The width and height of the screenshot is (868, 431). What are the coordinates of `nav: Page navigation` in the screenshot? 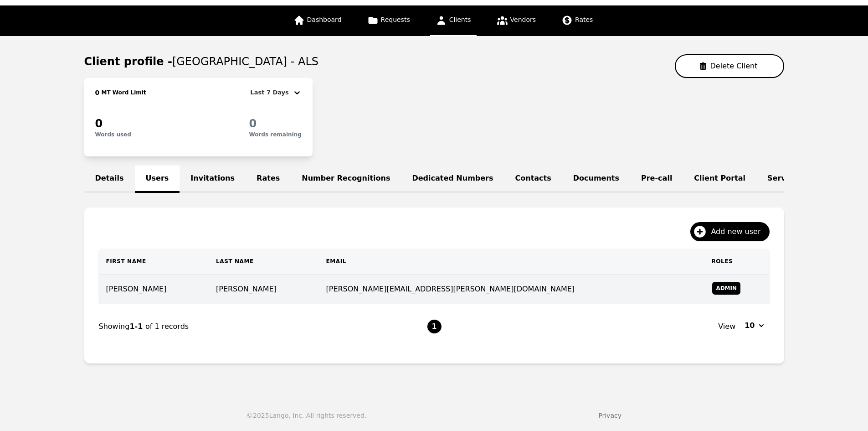 It's located at (434, 326).